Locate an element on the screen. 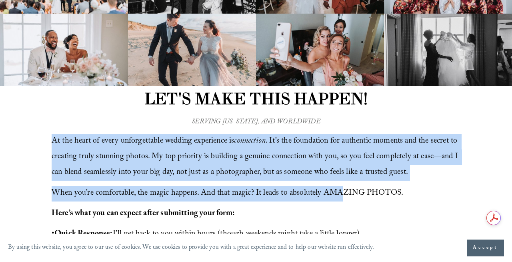 This screenshot has width=512, height=262. p: By using this website, you agree to our use of cookies. We use cookies to provide you with a grea... is located at coordinates (191, 248).